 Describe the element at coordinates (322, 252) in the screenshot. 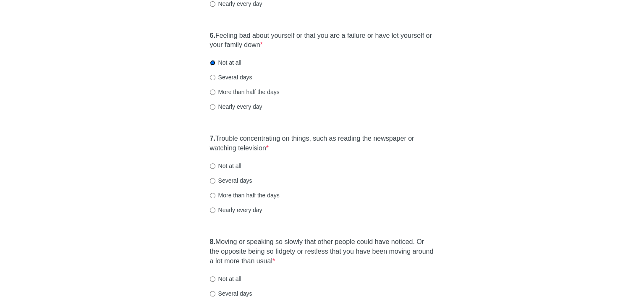

I see `label: Moving or speaking so slowly that other people could have noticed. Or the opposite being so fidge...` at that location.